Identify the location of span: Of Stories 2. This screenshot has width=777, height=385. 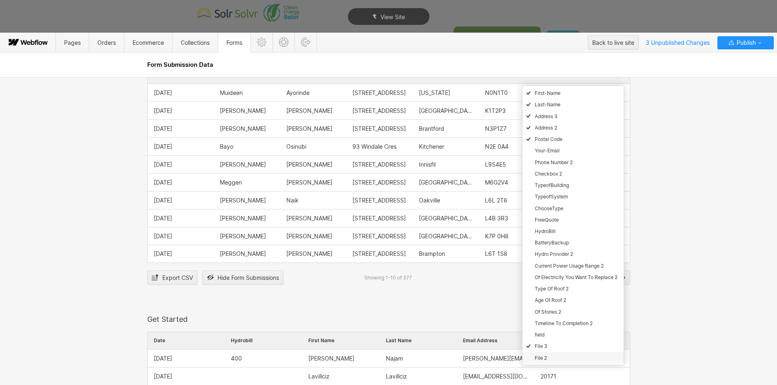
(548, 312).